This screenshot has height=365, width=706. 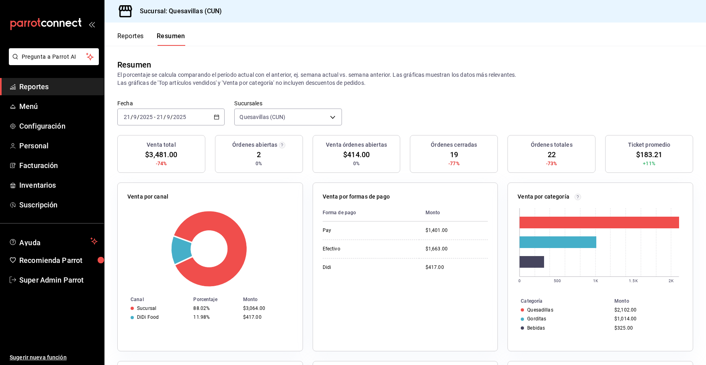 I want to click on text: 500, so click(x=558, y=281).